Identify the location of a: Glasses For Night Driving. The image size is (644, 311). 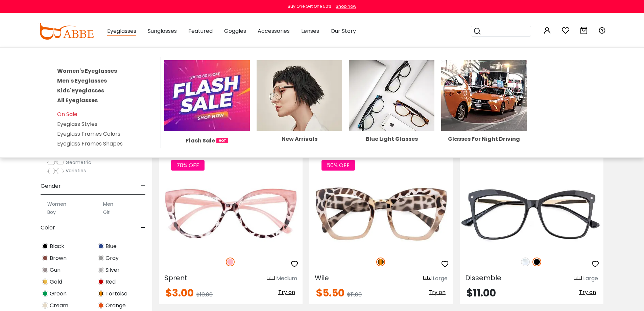
(484, 117).